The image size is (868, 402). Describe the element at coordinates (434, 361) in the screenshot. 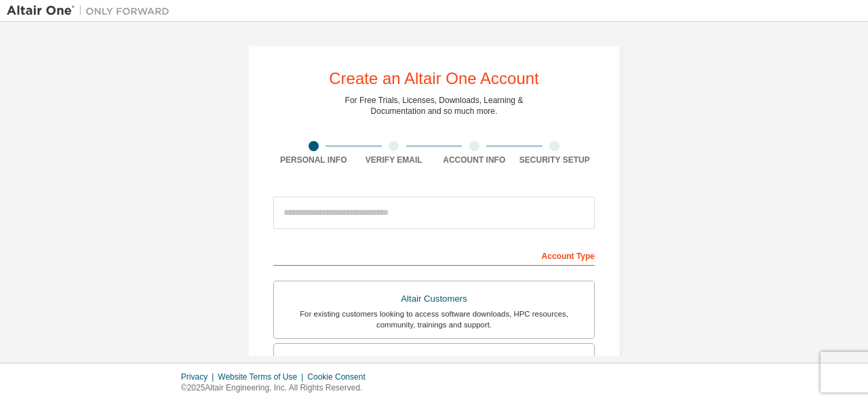

I see `div: Students` at that location.